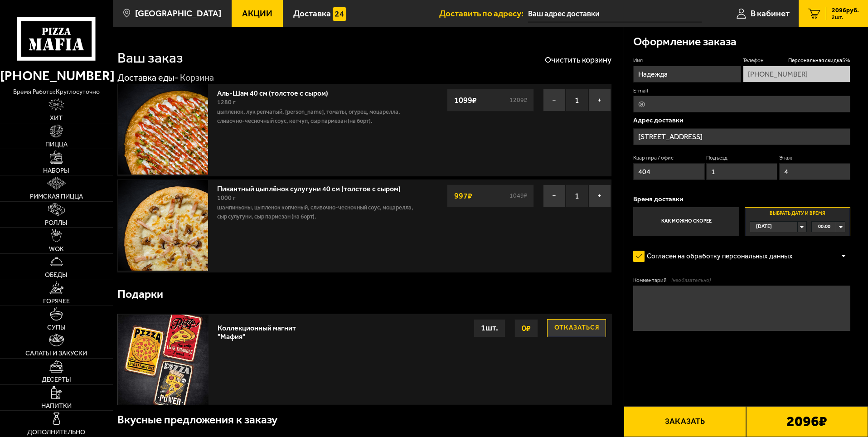  What do you see at coordinates (819, 60) in the screenshot?
I see `span: Персональная скидка 5 %` at bounding box center [819, 60].